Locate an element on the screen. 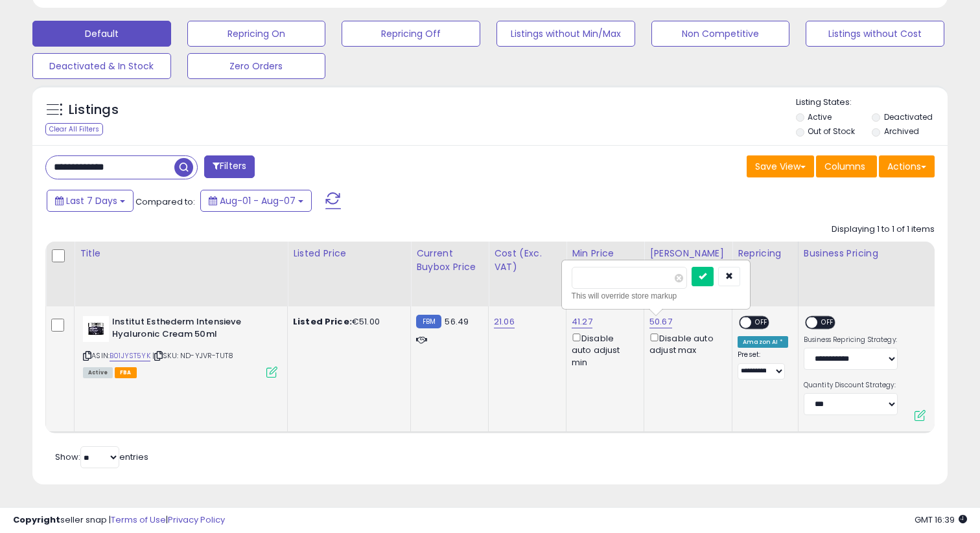  span: All listings currently available for purchase on Amazon is located at coordinates (98, 373).